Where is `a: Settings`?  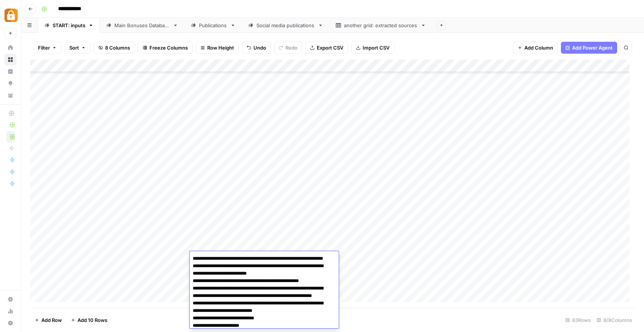
a: Settings is located at coordinates (10, 299).